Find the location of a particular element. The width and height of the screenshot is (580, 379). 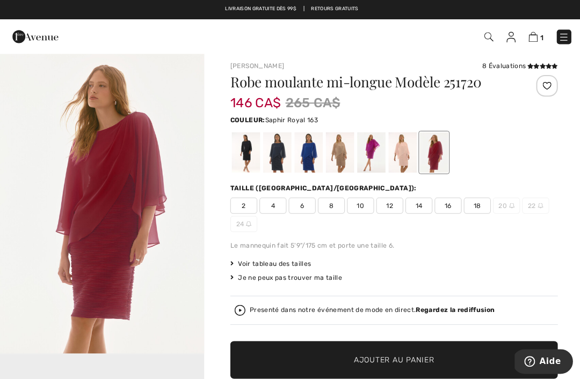

div: 8 Évaluations is located at coordinates (516, 65).